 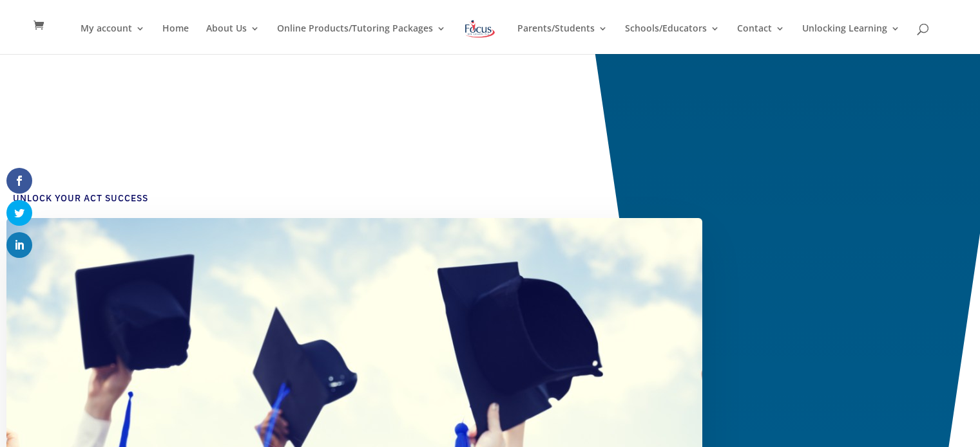 I want to click on a: Online Products/Tutoring Packages, so click(x=362, y=39).